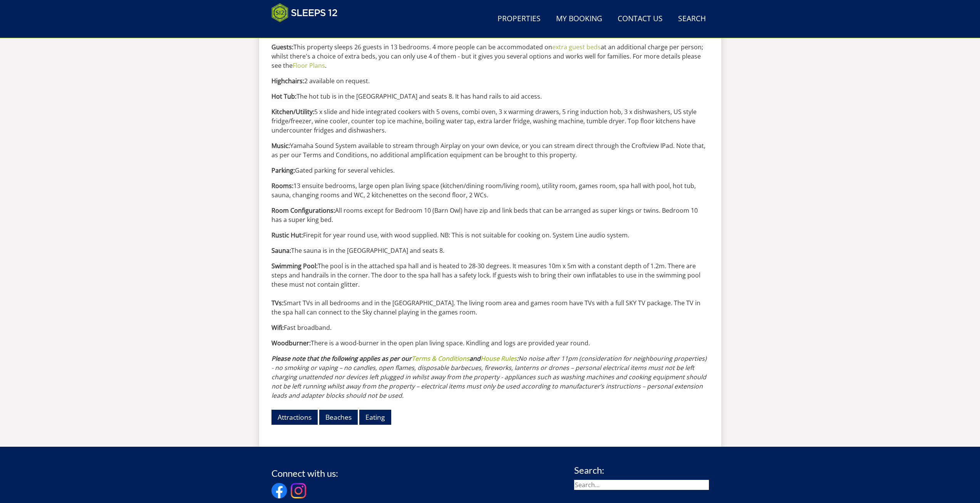 This screenshot has height=503, width=980. Describe the element at coordinates (490, 215) in the screenshot. I see `p: All rooms except for Bedroom 10 (Barn Owl) have zip and link beds that can be arranged as super k...` at that location.